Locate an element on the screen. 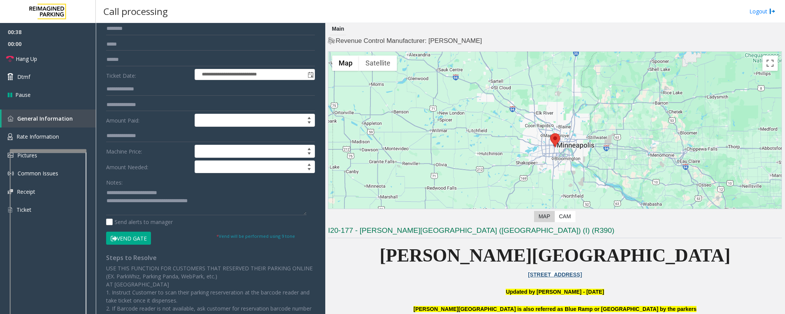 This screenshot has width=785, height=314. button: Toggle fullscreen view is located at coordinates (770, 63).